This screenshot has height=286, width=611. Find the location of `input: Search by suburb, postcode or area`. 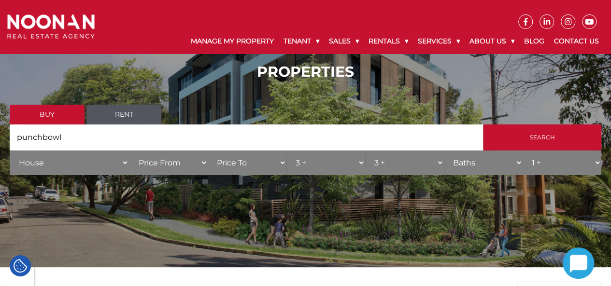

input: Search by suburb, postcode or area is located at coordinates (246, 138).